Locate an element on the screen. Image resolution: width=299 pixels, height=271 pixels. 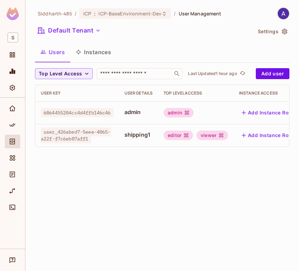
div: viewer is located at coordinates (212, 136).